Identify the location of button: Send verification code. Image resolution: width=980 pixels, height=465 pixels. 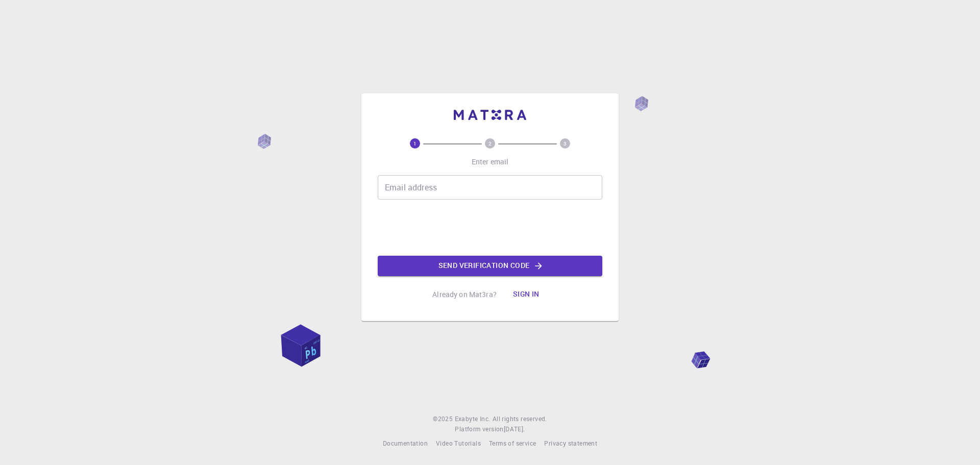
(490, 266).